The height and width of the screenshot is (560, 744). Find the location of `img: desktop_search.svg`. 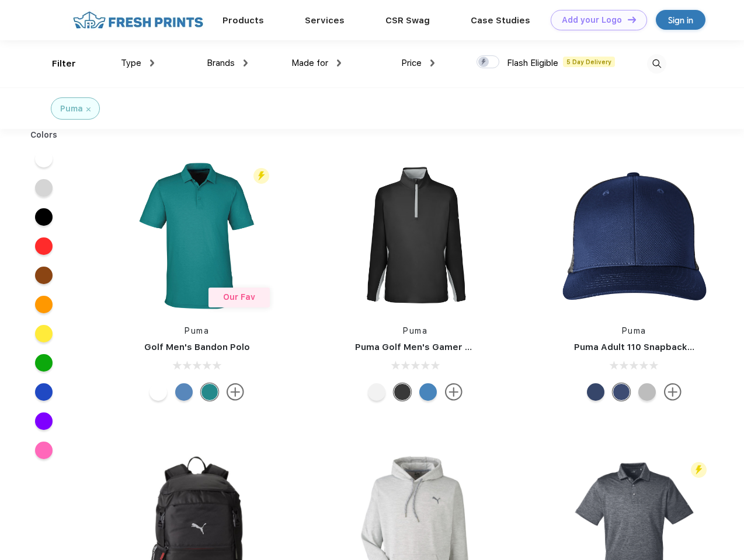

img: desktop_search.svg is located at coordinates (656, 64).